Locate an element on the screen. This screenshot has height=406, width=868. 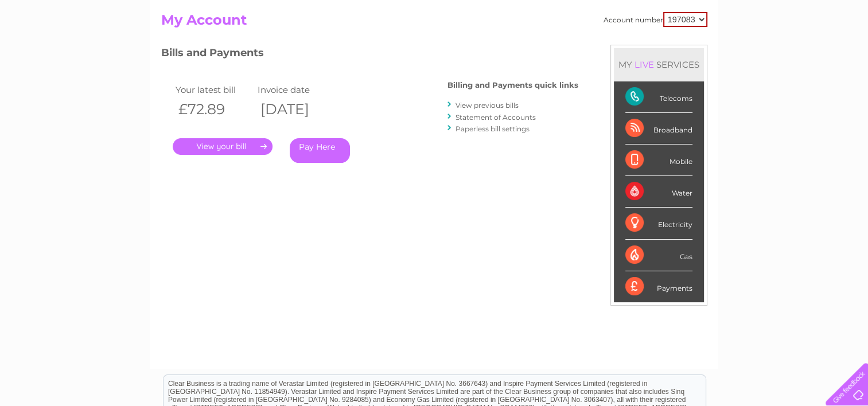
h2: My Account is located at coordinates (434, 23).